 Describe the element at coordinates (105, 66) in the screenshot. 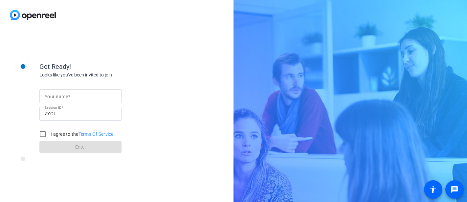

I see `div: Get Ready!` at that location.